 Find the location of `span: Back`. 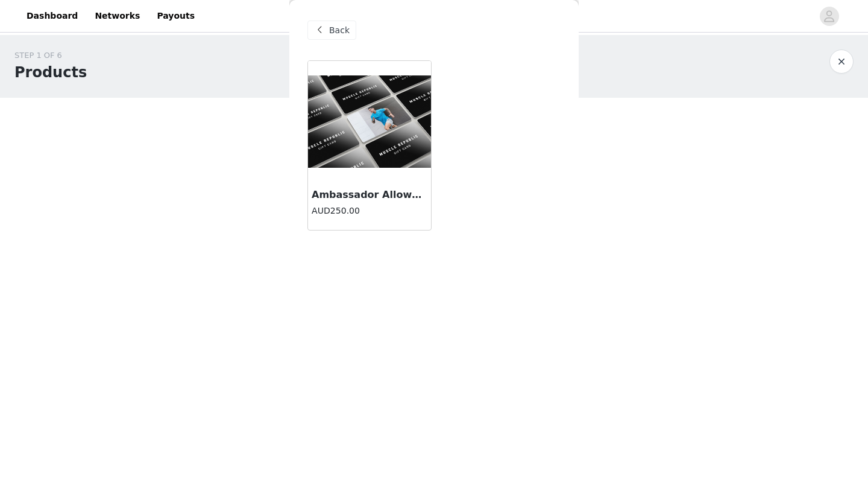

span: Back is located at coordinates (339, 30).